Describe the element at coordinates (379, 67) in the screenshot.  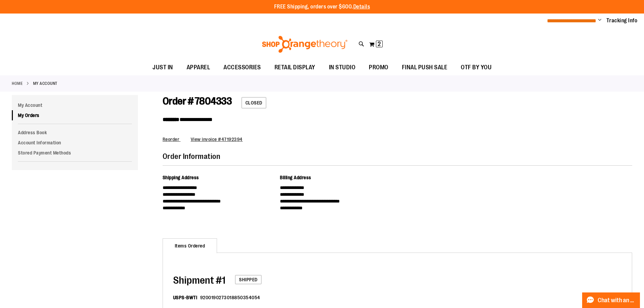
I see `a: PROMO` at that location.